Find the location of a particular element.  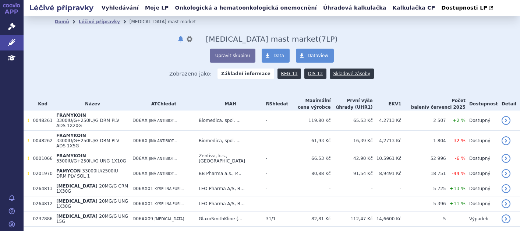

span: +11 % is located at coordinates (458, 203).